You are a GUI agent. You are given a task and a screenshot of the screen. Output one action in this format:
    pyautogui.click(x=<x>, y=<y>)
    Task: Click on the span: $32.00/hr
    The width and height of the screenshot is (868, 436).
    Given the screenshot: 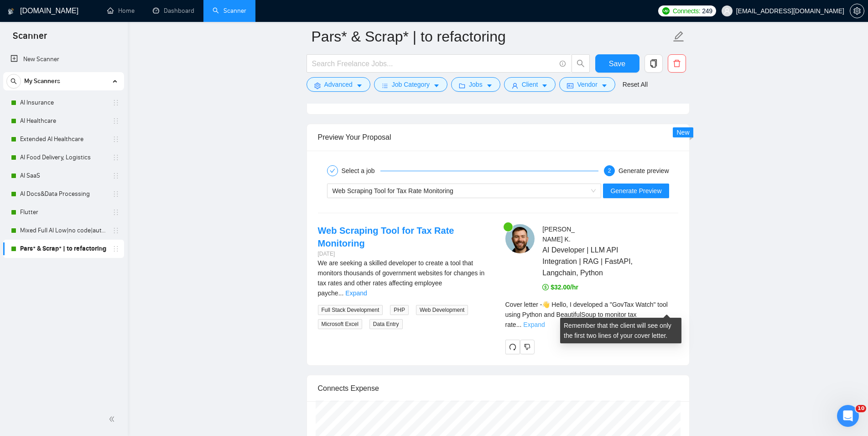 What is the action you would take?
    pyautogui.click(x=560, y=287)
    